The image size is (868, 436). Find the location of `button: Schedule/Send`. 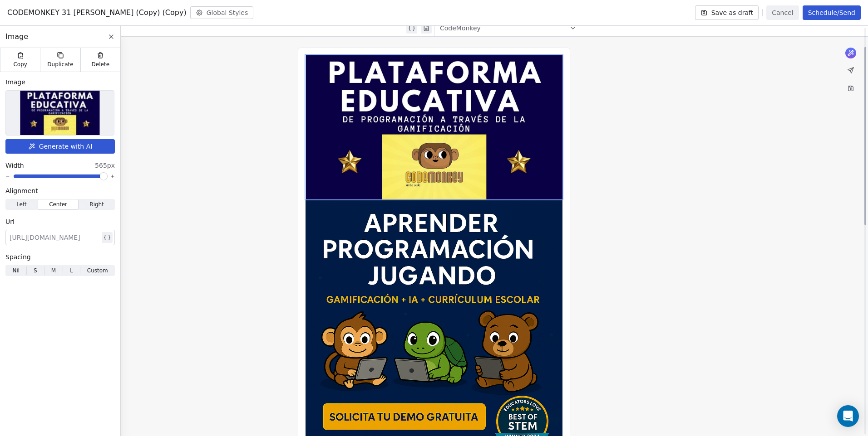

button: Schedule/Send is located at coordinates (831, 12).